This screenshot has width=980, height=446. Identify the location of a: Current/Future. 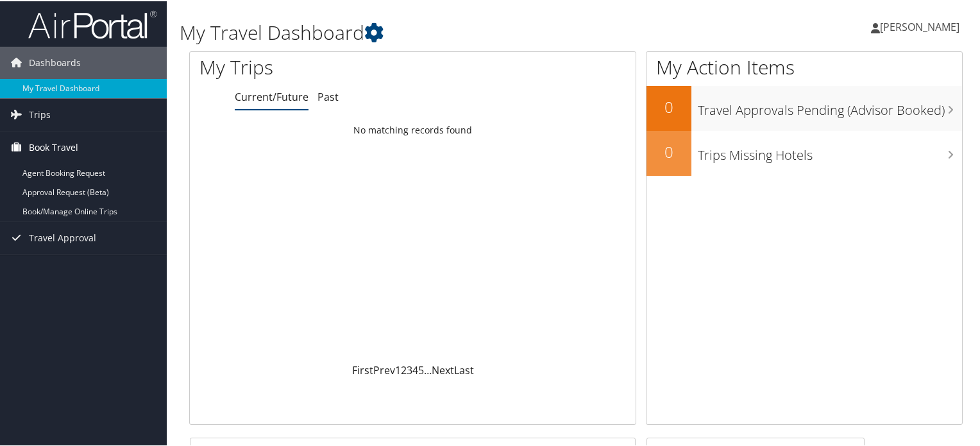
(271, 96).